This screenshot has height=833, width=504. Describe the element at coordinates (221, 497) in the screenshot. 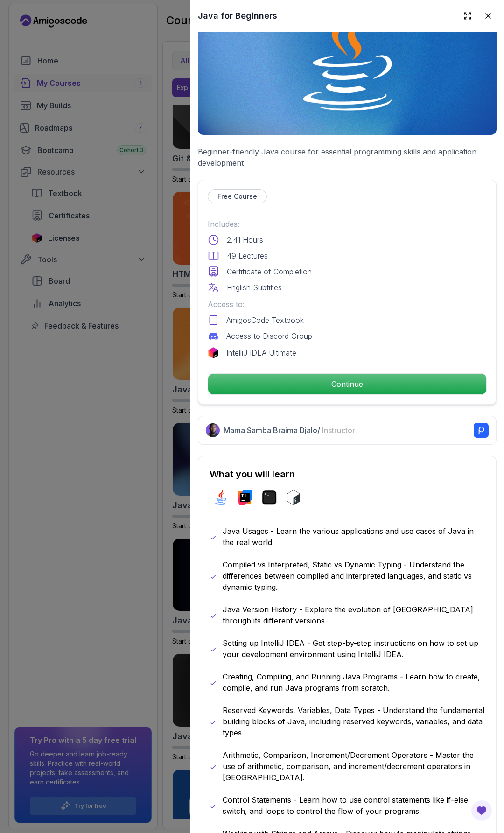

I see `img: java logo` at that location.